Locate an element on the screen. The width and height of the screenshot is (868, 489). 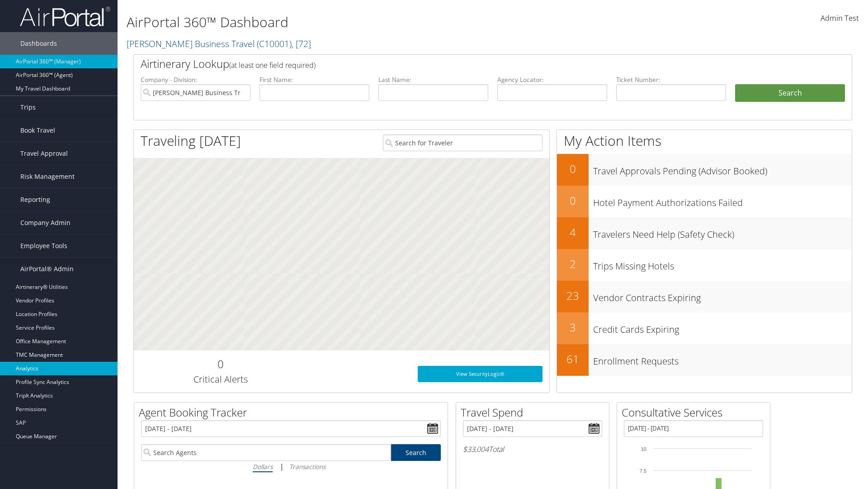
i: Dollars is located at coordinates (263, 466).